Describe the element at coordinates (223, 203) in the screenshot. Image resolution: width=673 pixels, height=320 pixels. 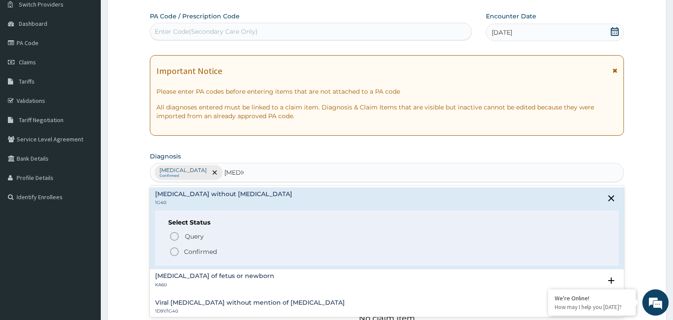
I see `p: 1G40` at that location.